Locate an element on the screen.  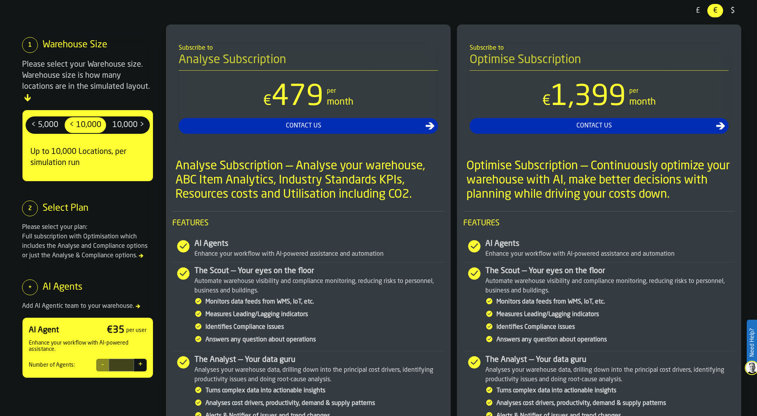
div: AI Agent is located at coordinates (44, 330).